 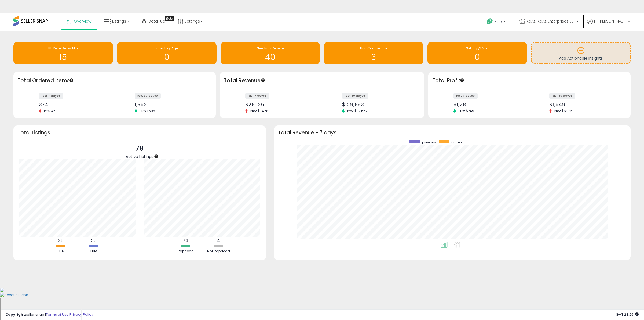 What do you see at coordinates (116, 21) in the screenshot?
I see `a: Listings` at bounding box center [116, 21].